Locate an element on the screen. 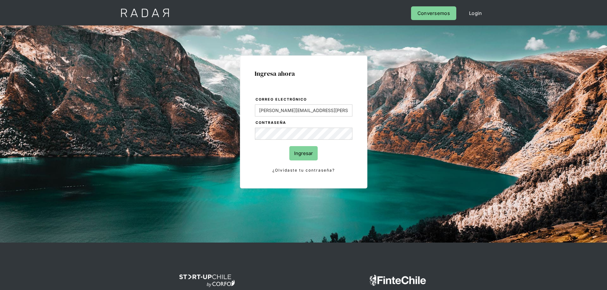 The image size is (607, 290). input: bruce@wayne.com is located at coordinates (304, 111).